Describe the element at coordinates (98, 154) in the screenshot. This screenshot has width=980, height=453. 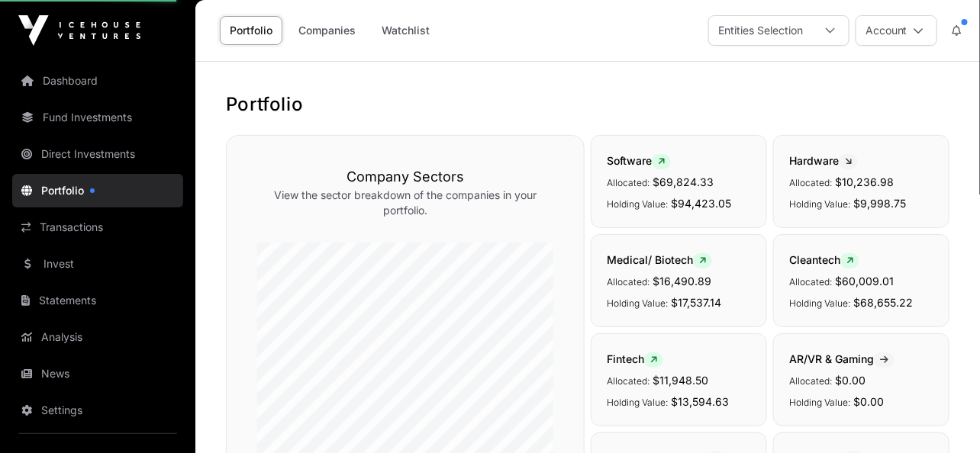
I see `a: Direct Investments` at that location.